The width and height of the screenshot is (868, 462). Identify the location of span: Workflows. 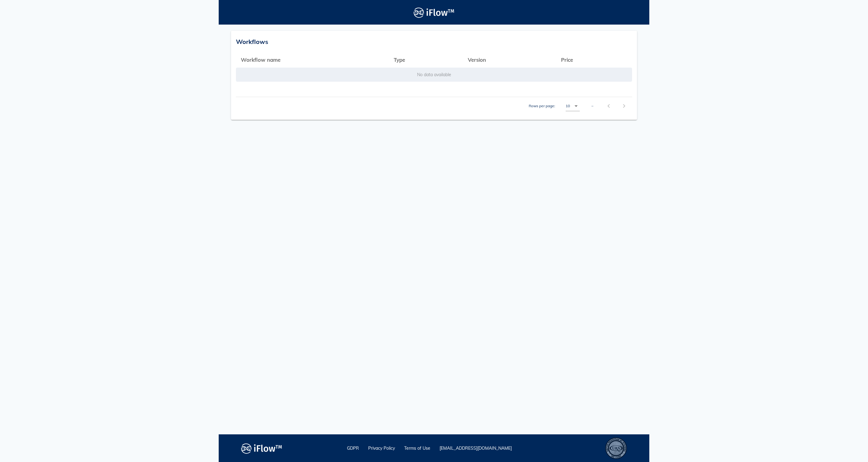
(252, 42).